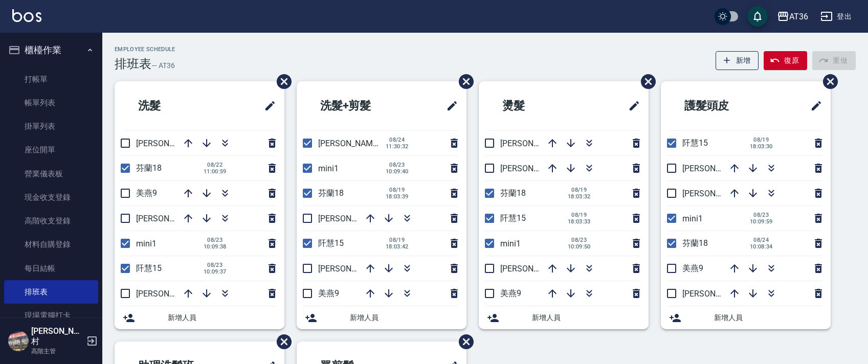  I want to click on span: 11:30:32, so click(397, 146).